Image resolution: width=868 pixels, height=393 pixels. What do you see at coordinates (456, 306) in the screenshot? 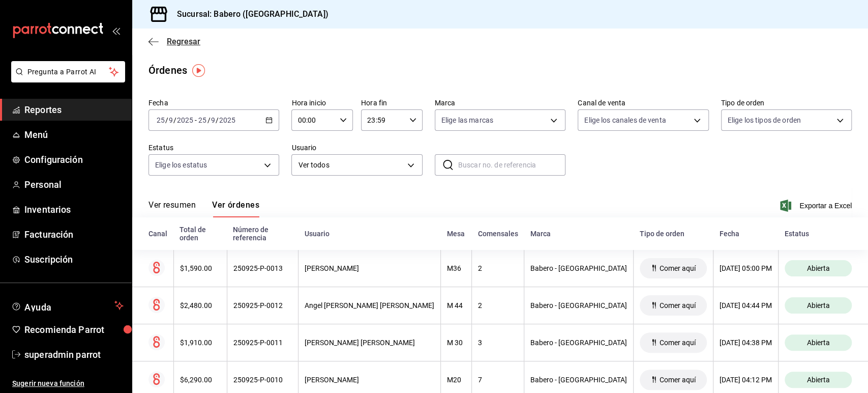
I see `div: M 44` at bounding box center [456, 306].